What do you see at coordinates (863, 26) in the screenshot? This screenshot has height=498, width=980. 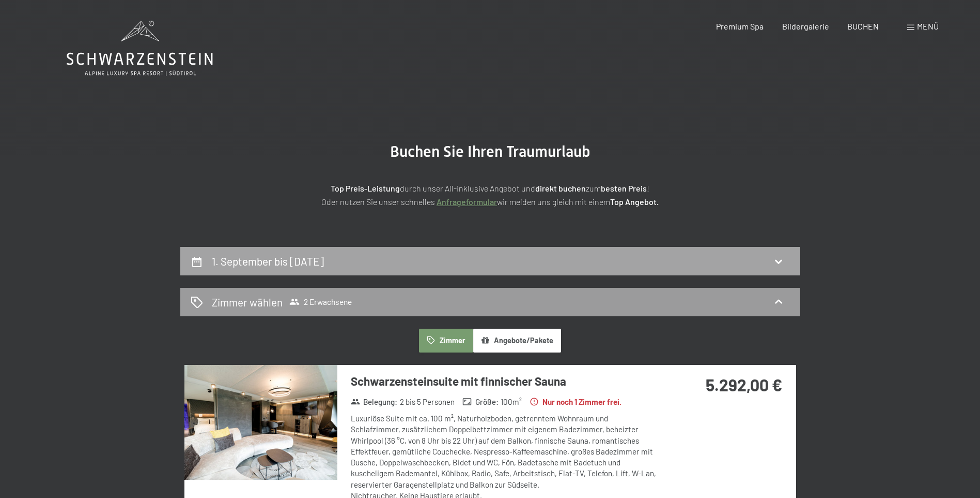 I see `a: BUCHEN` at bounding box center [863, 26].